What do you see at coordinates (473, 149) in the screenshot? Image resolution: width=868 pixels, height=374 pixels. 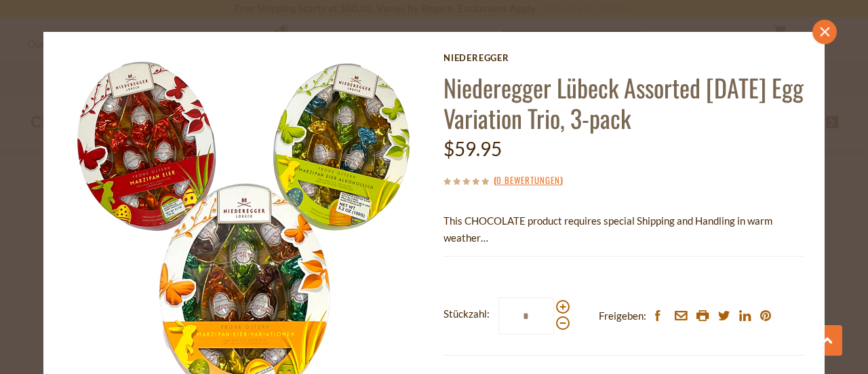 I see `span: $59.95` at bounding box center [473, 149].